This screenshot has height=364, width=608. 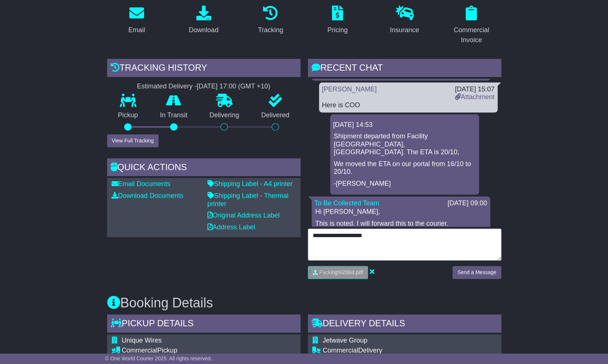 I want to click on p: In Transit, so click(x=174, y=115).